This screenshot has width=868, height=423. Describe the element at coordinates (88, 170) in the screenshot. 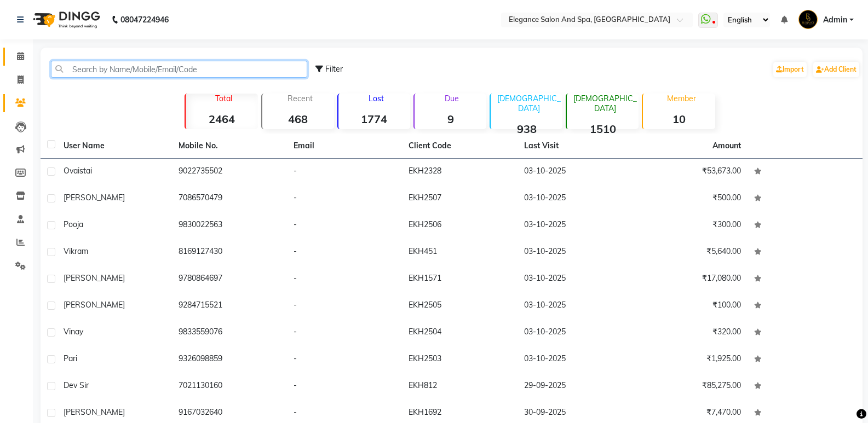

I see `span: tai` at that location.